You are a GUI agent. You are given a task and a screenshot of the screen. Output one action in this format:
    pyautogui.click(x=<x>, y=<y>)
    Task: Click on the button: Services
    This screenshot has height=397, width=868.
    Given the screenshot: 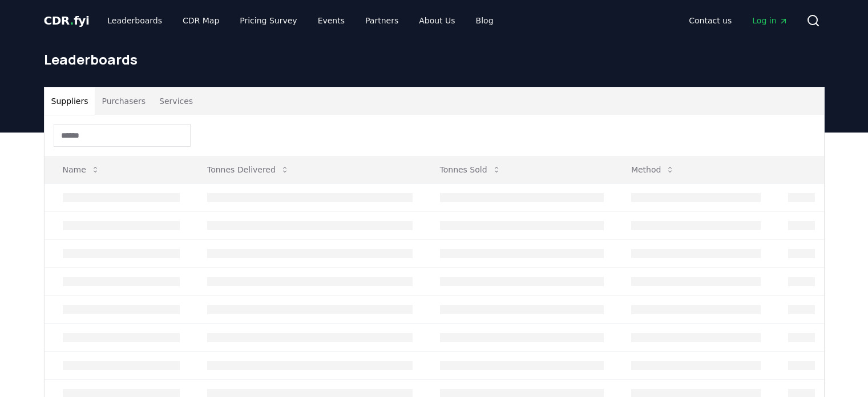 What is the action you would take?
    pyautogui.click(x=176, y=101)
    